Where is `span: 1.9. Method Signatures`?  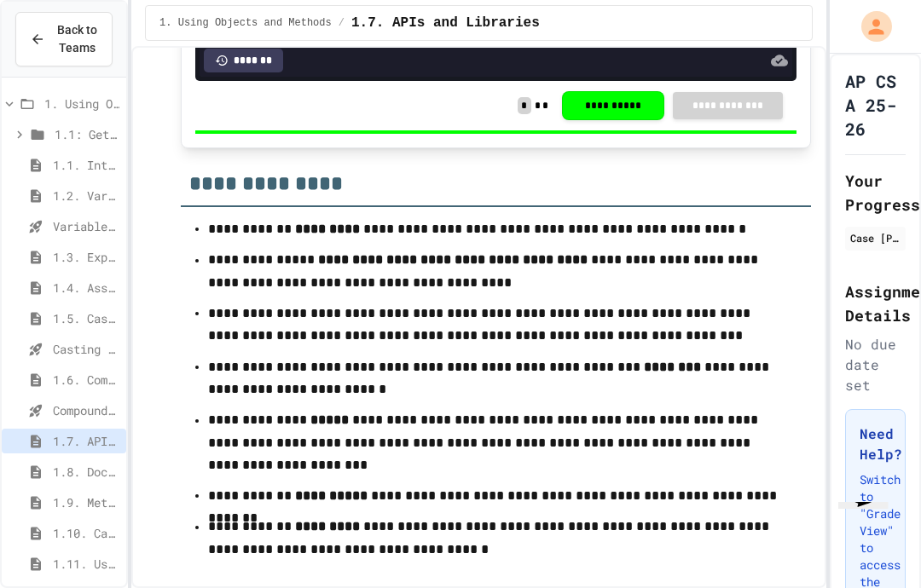
span: 1.9. Method Signatures is located at coordinates (86, 502).